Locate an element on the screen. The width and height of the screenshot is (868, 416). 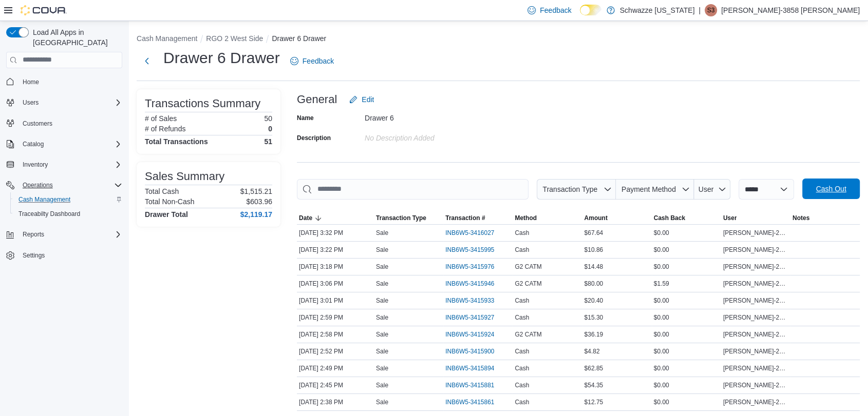
h6: Total Non-Cash is located at coordinates (170, 202).